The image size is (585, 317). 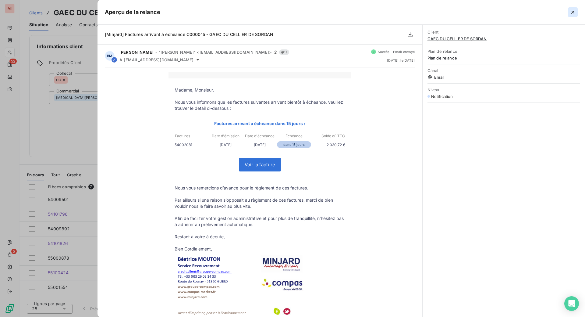 What do you see at coordinates (260, 164) in the screenshot?
I see `a: Voir la facture` at bounding box center [260, 164].